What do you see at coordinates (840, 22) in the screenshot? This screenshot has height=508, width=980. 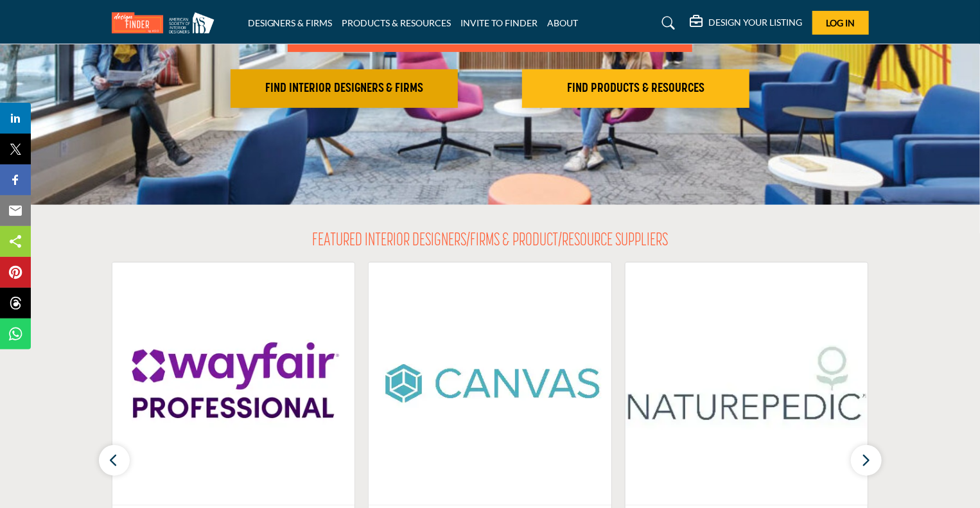 I see `button: Log In` at bounding box center [840, 22].